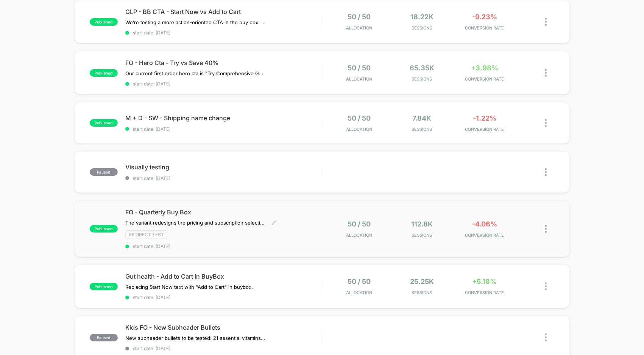 Image resolution: width=644 pixels, height=355 pixels. What do you see at coordinates (485, 17) in the screenshot?
I see `span: -9.23%` at bounding box center [485, 17].